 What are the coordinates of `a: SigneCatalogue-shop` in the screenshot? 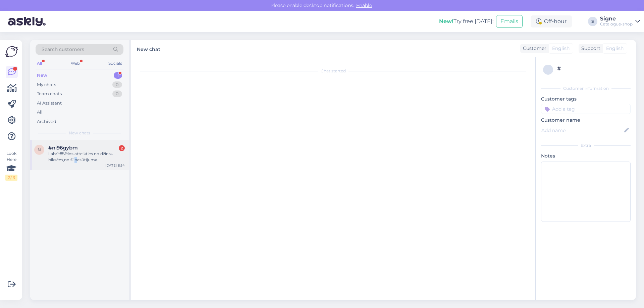 It's located at (620, 22).